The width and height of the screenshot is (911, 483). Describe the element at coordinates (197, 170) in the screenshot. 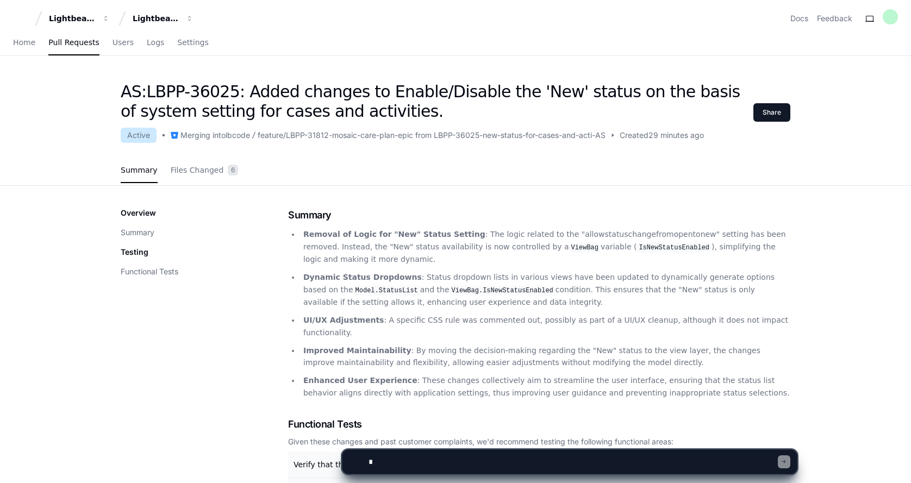

I see `span: Files Changed` at that location.